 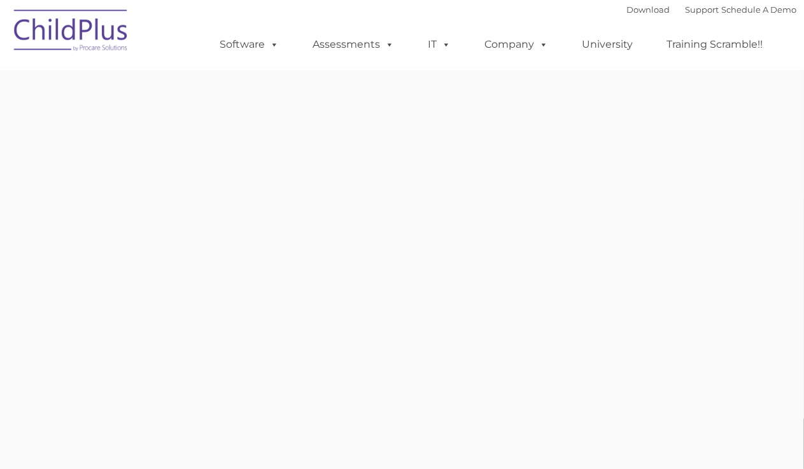 I want to click on a: Assessments, so click(x=354, y=45).